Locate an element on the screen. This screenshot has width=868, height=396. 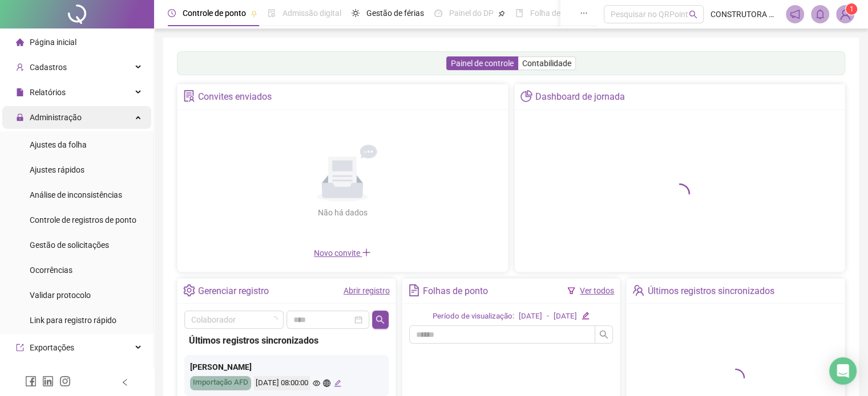
a: Ver todos is located at coordinates (597, 290).